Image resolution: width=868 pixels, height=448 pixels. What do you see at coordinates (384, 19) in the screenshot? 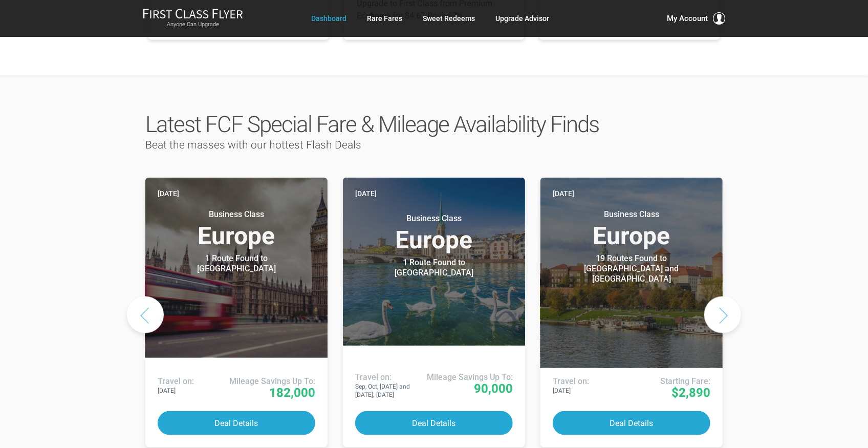
I see `a: Rare Fares` at bounding box center [384, 19].